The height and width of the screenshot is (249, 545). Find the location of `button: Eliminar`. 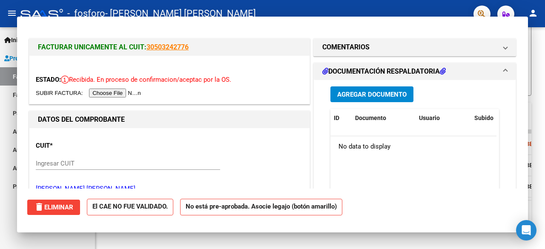

button: Eliminar is located at coordinates (54, 207).